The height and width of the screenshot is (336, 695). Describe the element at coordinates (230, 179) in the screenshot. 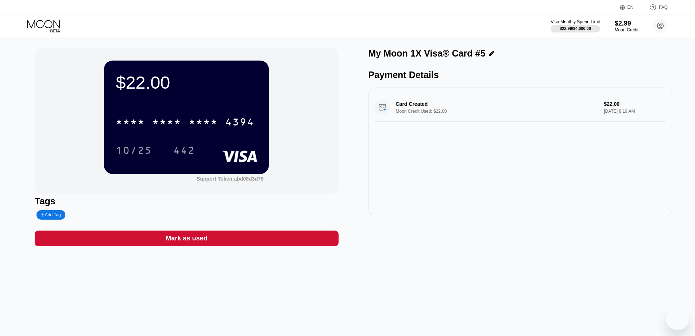

I see `div: Support Token: abd08d3d75` at that location.